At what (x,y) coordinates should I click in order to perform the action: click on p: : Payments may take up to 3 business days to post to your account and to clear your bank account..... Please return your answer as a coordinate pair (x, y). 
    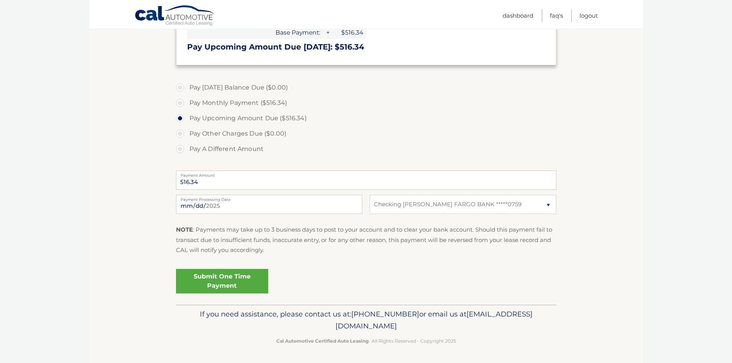
    Looking at the image, I should click on (366, 240).